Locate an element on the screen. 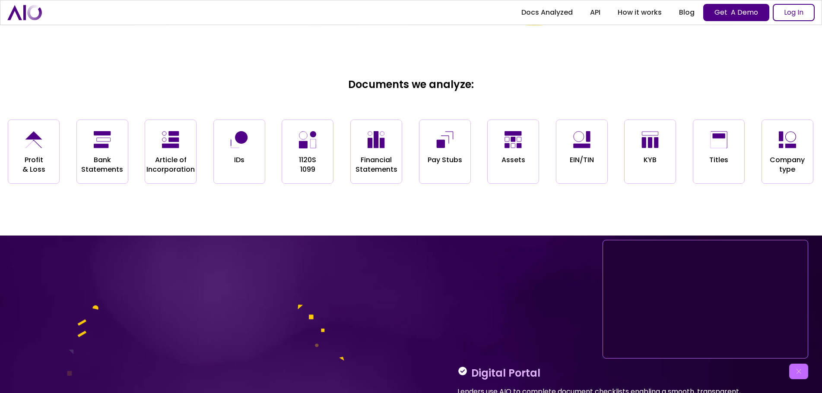 The image size is (822, 393). h4: Digital Portal is located at coordinates (506, 374).